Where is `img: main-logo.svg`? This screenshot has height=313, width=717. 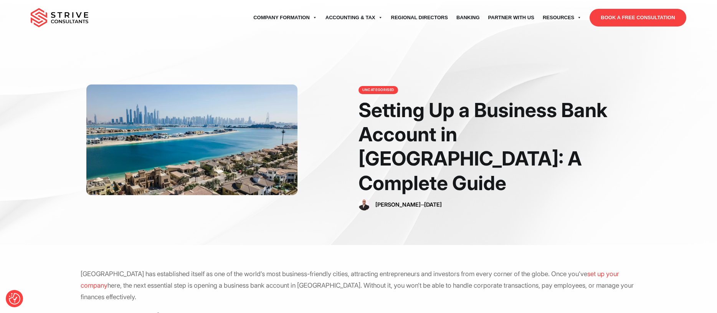 img: main-logo.svg is located at coordinates (59, 18).